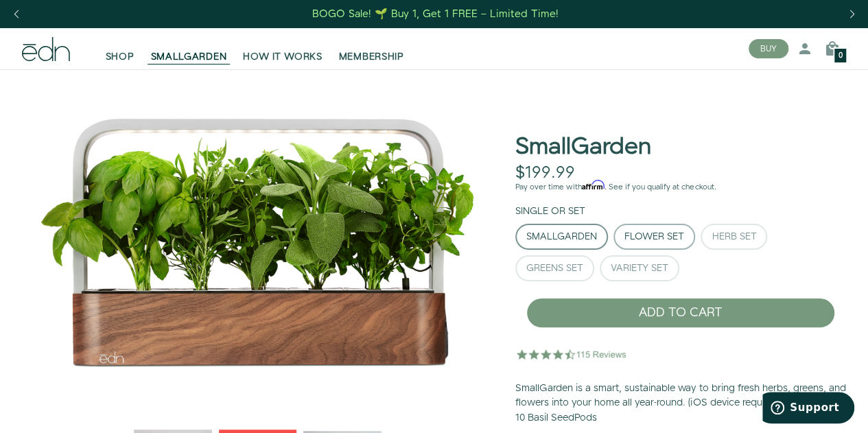  What do you see at coordinates (769, 49) in the screenshot?
I see `button: BUY` at bounding box center [769, 49].